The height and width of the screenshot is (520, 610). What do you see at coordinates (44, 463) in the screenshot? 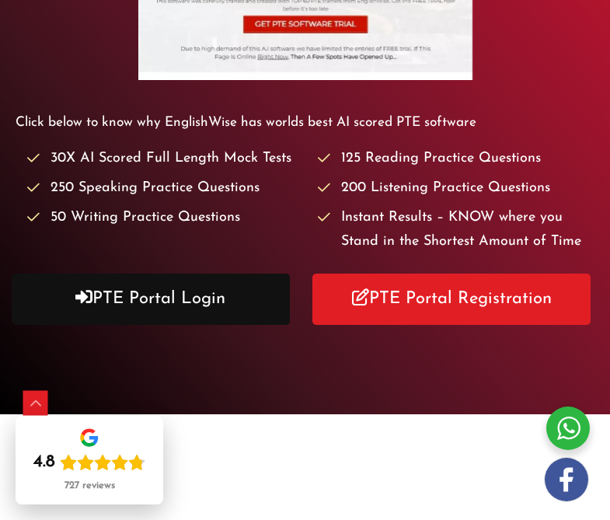
I see `div: 4.8` at bounding box center [44, 463].